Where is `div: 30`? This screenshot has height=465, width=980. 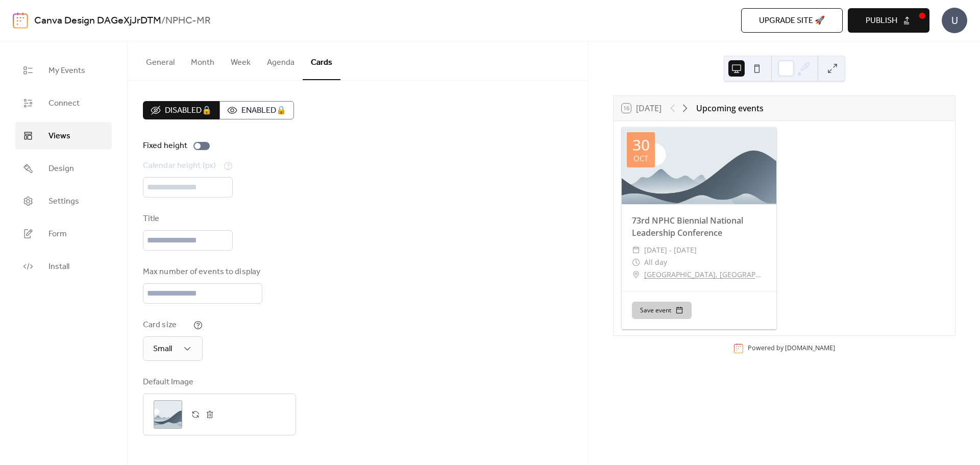
div: 30 is located at coordinates (641, 145).